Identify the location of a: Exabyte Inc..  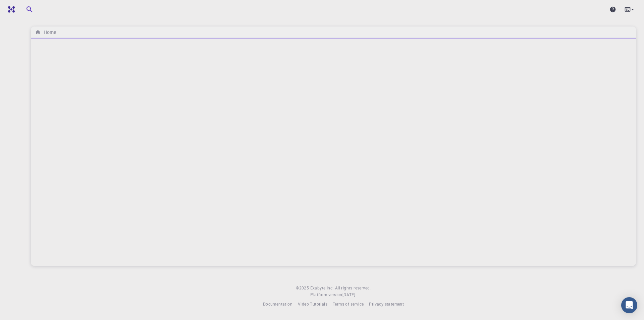
(322, 288).